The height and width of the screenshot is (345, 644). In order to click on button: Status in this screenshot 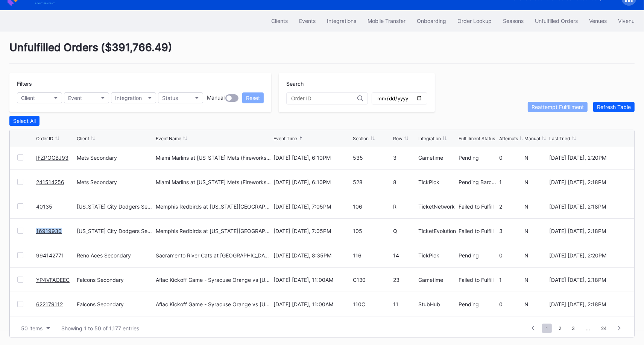, I will do `click(180, 98)`.